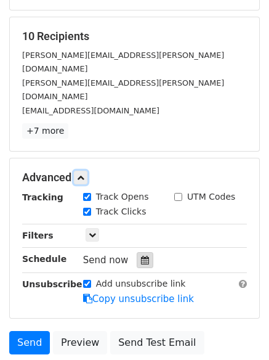 This screenshot has height=360, width=269. Describe the element at coordinates (38, 235) in the screenshot. I see `strong: Filters` at that location.